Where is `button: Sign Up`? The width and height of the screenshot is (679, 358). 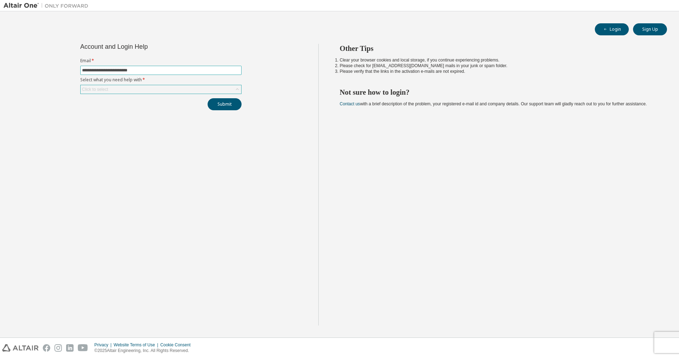
button: Sign Up is located at coordinates (650, 29).